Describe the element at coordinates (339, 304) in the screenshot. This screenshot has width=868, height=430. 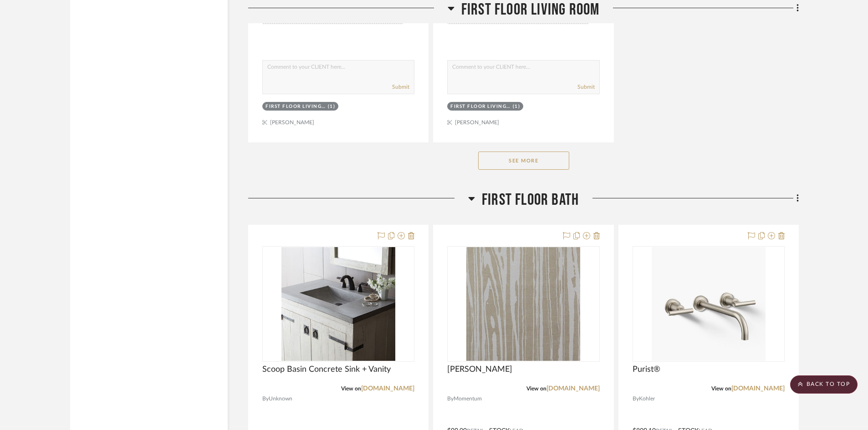
I see `img: Scoop Basin Concrete Sink + Vanity` at that location.